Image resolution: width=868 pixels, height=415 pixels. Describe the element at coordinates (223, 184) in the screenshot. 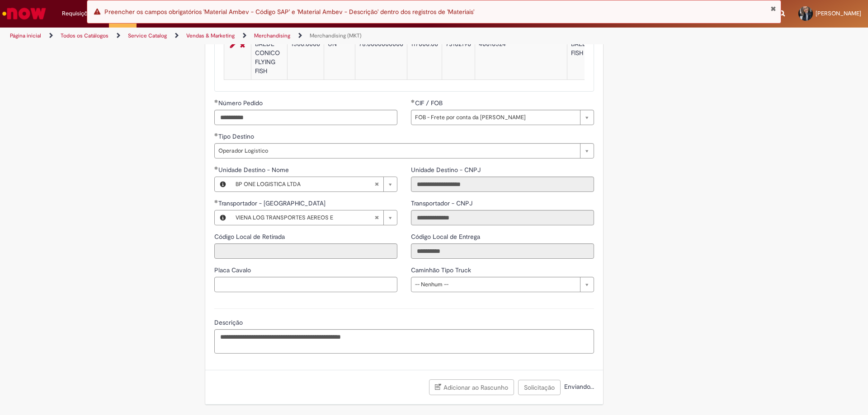

I see `button: Unidade Destino - Nome, Visualizar este registro BP ONE LOGISTICA LTDA` at that location.